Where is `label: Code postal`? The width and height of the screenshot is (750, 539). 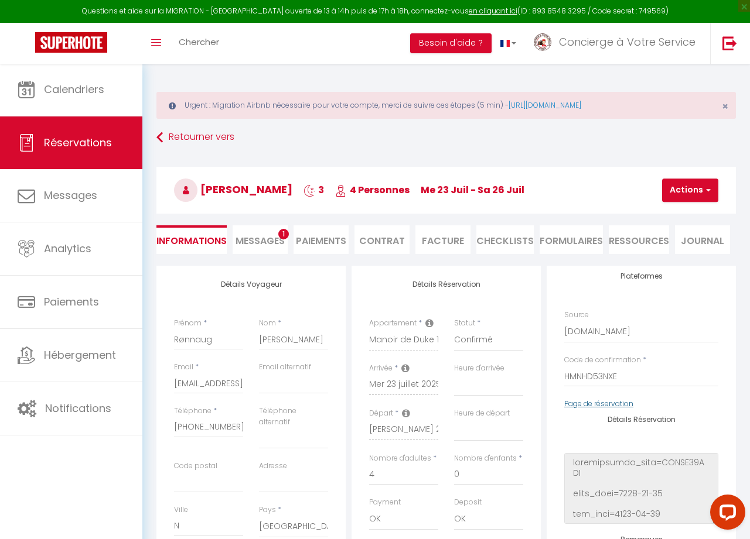
label: Code postal is located at coordinates (196, 466).